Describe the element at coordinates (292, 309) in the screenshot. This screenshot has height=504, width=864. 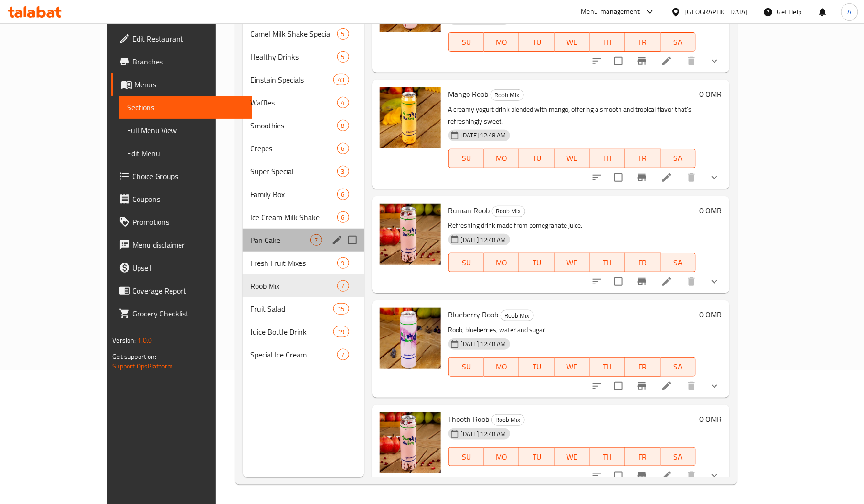
I see `div: Fruit Salad` at that location.